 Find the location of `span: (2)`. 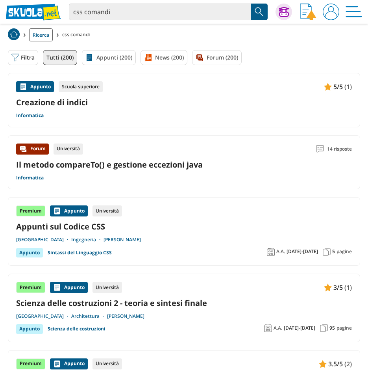

span: (2) is located at coordinates (348, 363).